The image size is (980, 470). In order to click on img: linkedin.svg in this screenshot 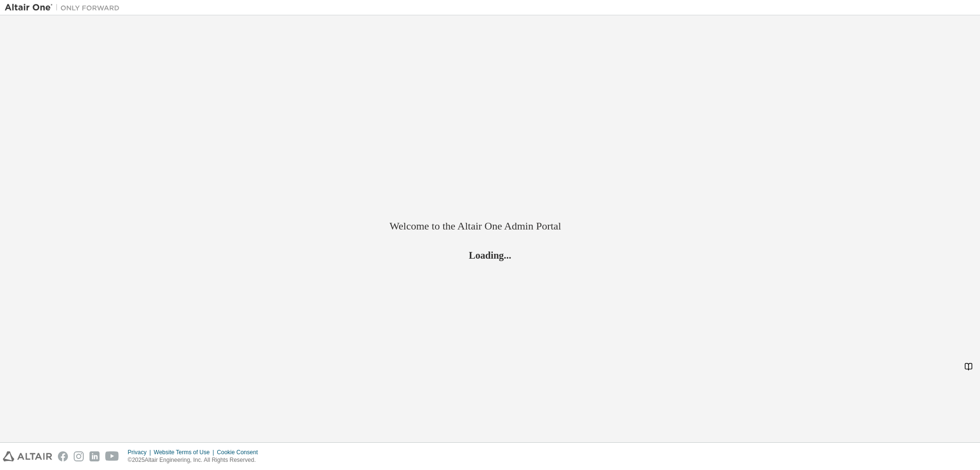, I will do `click(94, 457)`.